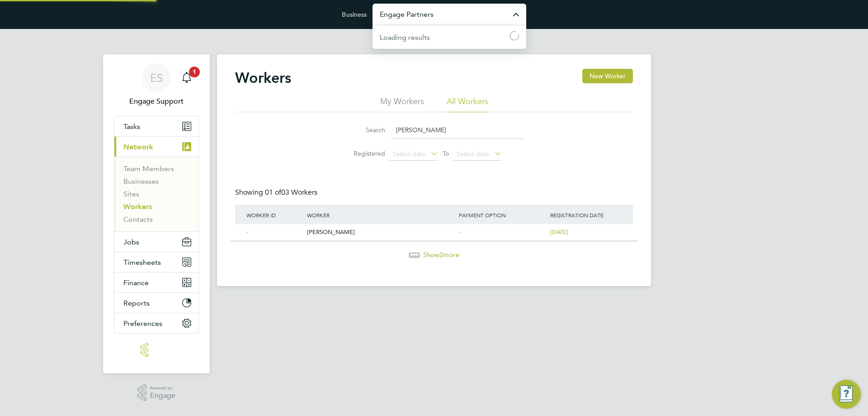 The image size is (868, 416). What do you see at coordinates (136, 282) in the screenshot?
I see `span: Finance` at bounding box center [136, 282].